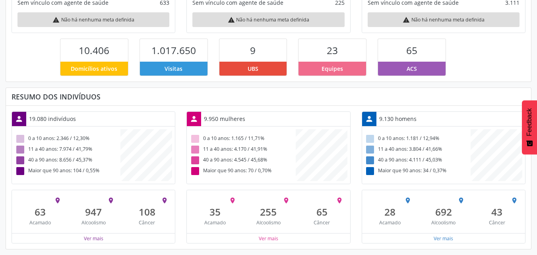 The width and height of the screenshot is (537, 255). What do you see at coordinates (411, 68) in the screenshot?
I see `span: ACS` at bounding box center [411, 68].